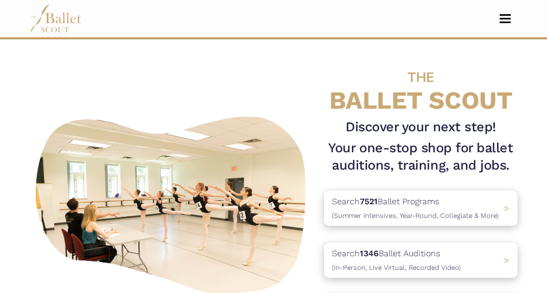  What do you see at coordinates (415, 215) in the screenshot?
I see `span: (Summer Intensives, Year-Round, Collegiate & More)` at bounding box center [415, 215].